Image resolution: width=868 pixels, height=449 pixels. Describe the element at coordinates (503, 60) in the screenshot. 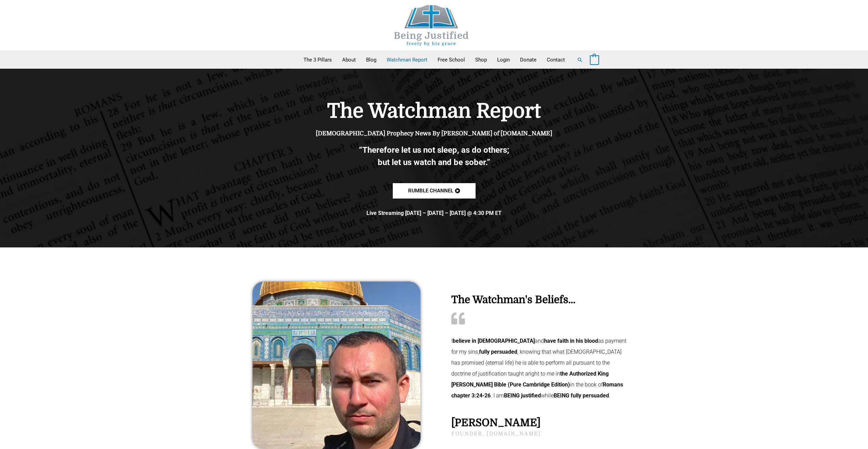

I see `a: Login` at that location.